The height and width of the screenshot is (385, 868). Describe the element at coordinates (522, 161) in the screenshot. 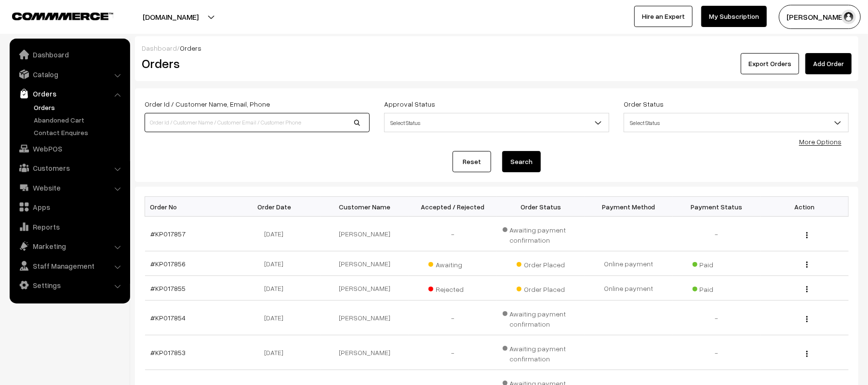

I see `button: Search` at that location.